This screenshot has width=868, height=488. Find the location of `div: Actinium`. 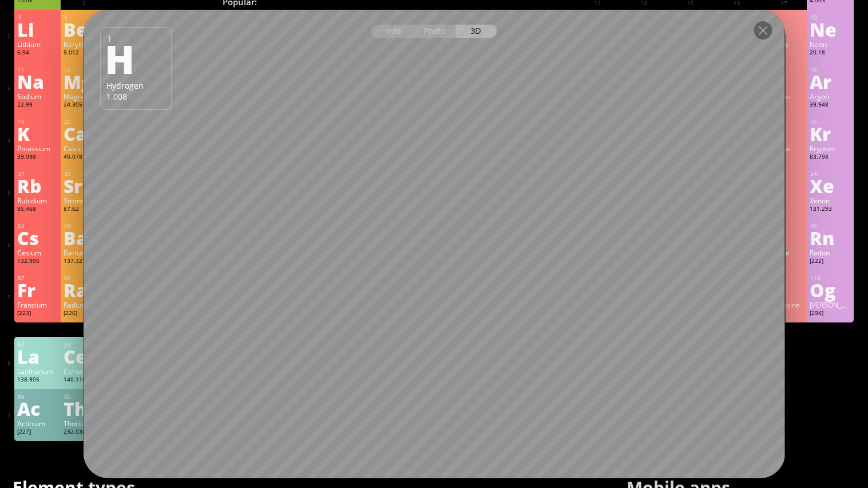

div: Actinium is located at coordinates (38, 423).